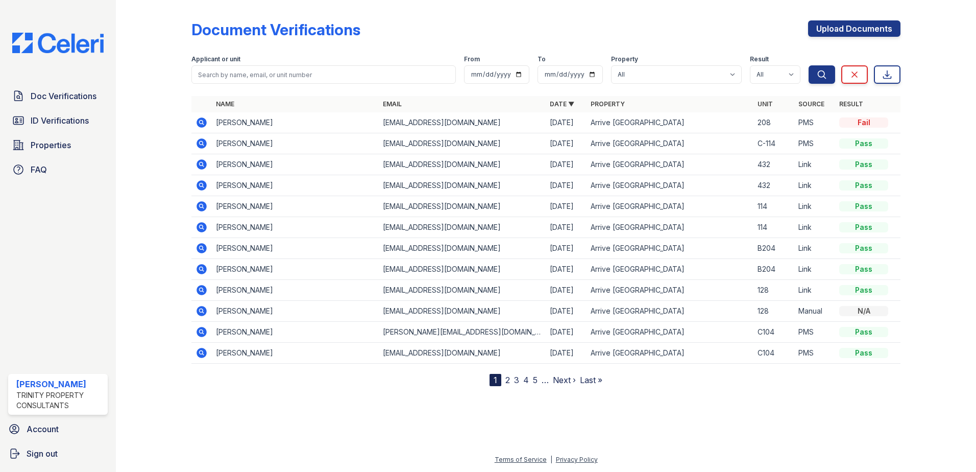  I want to click on span: ID Verifications, so click(60, 120).